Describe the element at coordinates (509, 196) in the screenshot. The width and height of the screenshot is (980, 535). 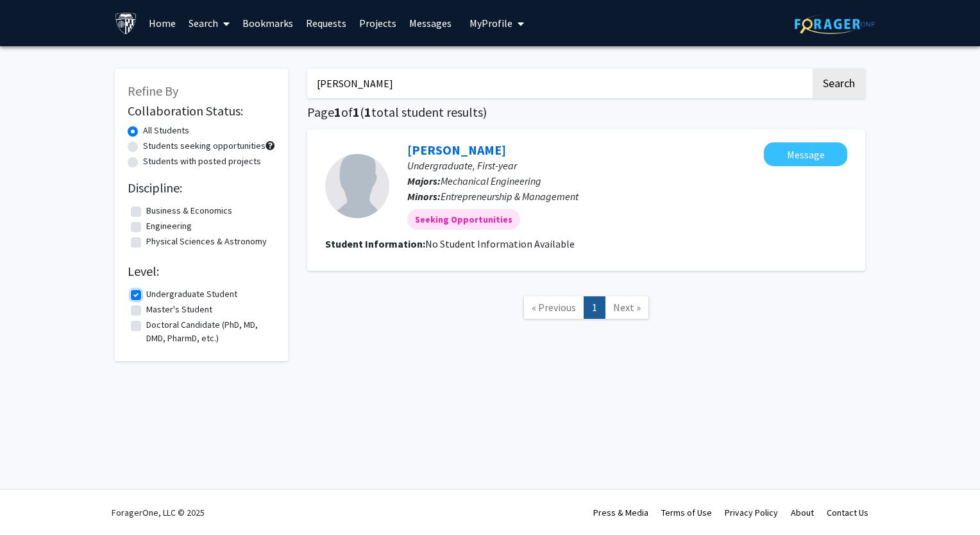
I see `span: Entrepreneurship & Management` at that location.